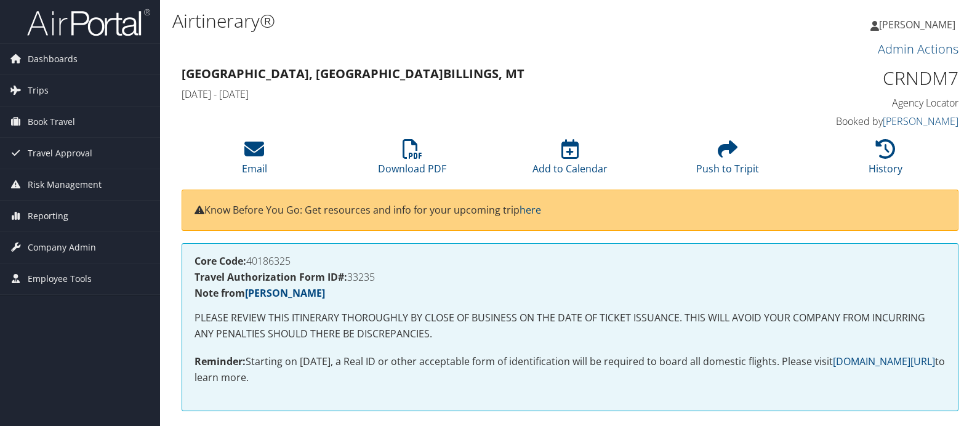  Describe the element at coordinates (570, 325) in the screenshot. I see `p: PLEASE REVIEW THIS ITINERARY THOROUGHLY BY CLOSE OF BUSINESS ON THE DATE OF TICKET ISSUANCE. THIS...` at that location.